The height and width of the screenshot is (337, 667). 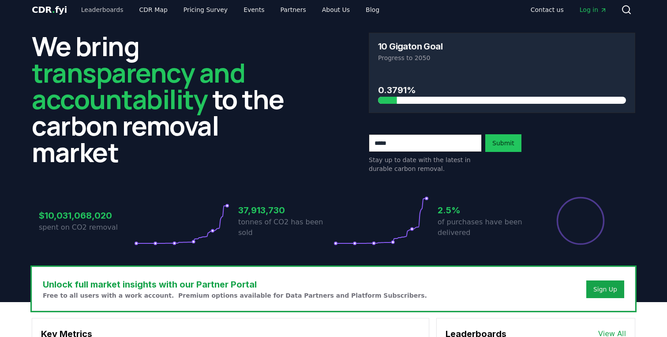 I want to click on h3: 0.3791%, so click(x=502, y=90).